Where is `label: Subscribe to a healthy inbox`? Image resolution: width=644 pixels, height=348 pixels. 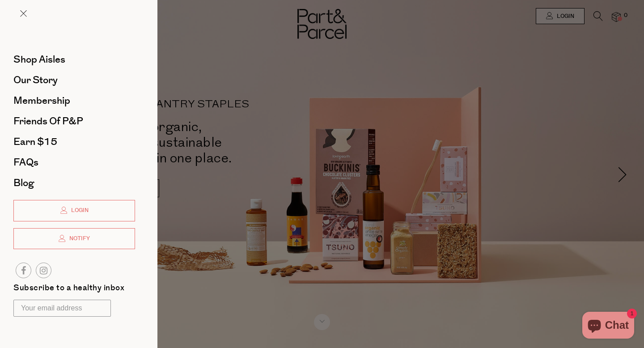
label: Subscribe to a healthy inbox is located at coordinates (69, 290).